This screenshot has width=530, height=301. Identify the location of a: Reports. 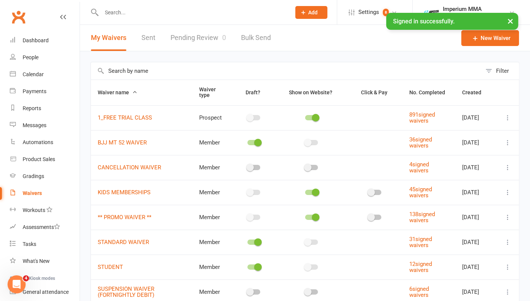
(44, 108).